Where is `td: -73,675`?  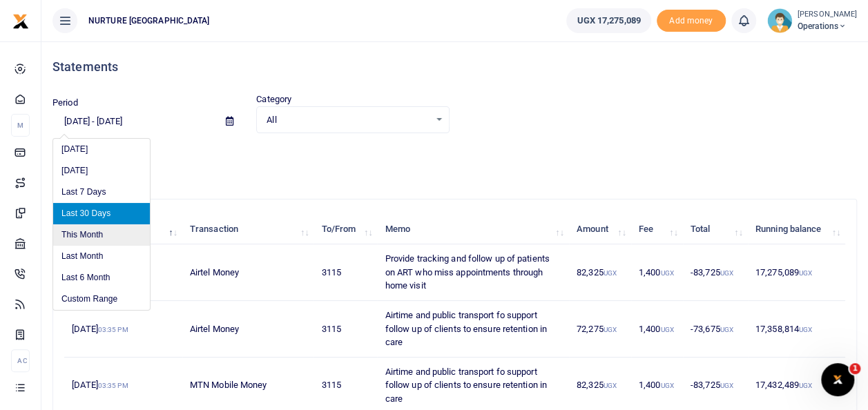 td: -73,675 is located at coordinates (715, 329).